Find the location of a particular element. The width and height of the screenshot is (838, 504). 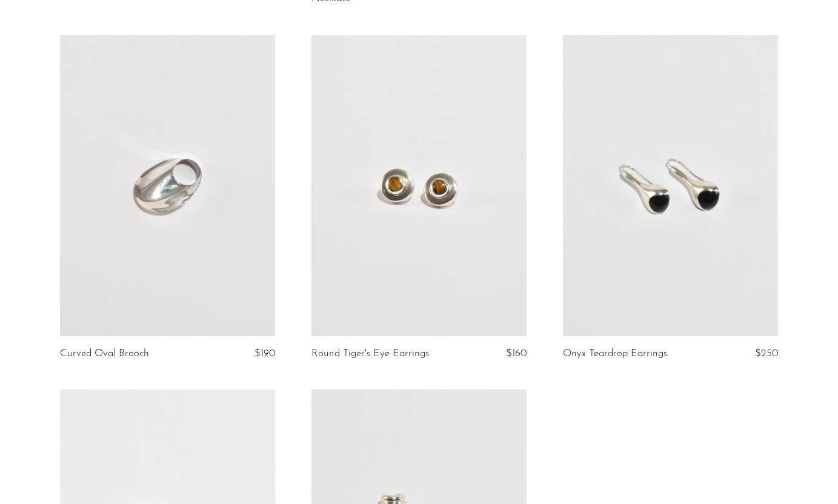

span: $190 is located at coordinates (265, 353).